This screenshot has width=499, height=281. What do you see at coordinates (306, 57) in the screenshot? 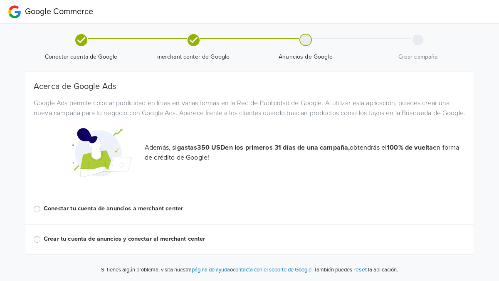
I see `span: Anuncios de Google` at bounding box center [306, 57].